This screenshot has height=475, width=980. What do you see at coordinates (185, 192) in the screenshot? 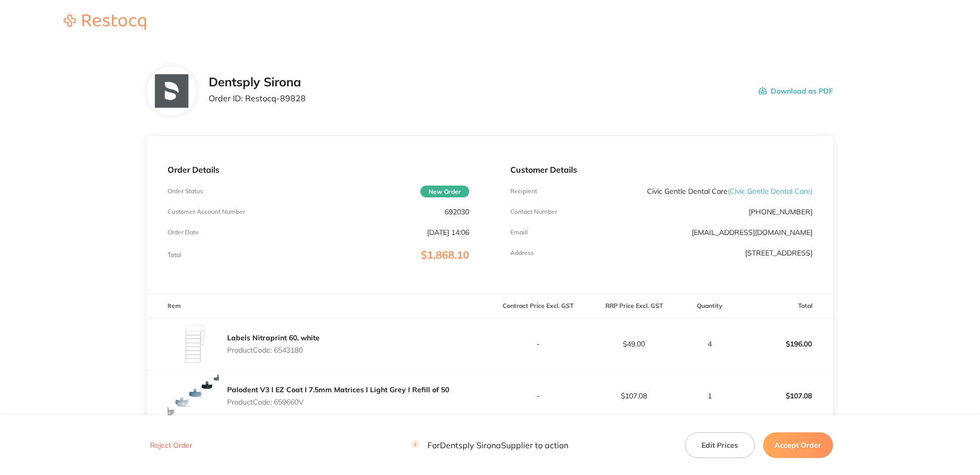
I see `p: Order Status` at bounding box center [185, 192].